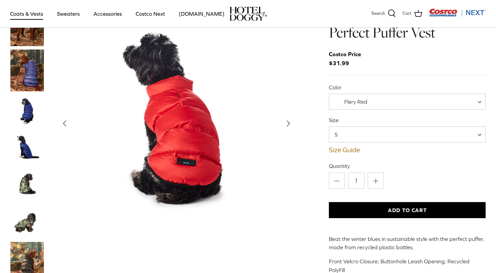 The image size is (496, 273). What do you see at coordinates (407, 120) in the screenshot?
I see `label: Size` at bounding box center [407, 120].